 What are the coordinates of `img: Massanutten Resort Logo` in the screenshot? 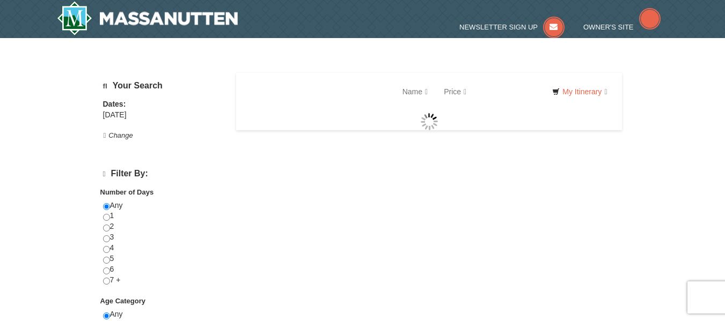 It's located at (148, 18).